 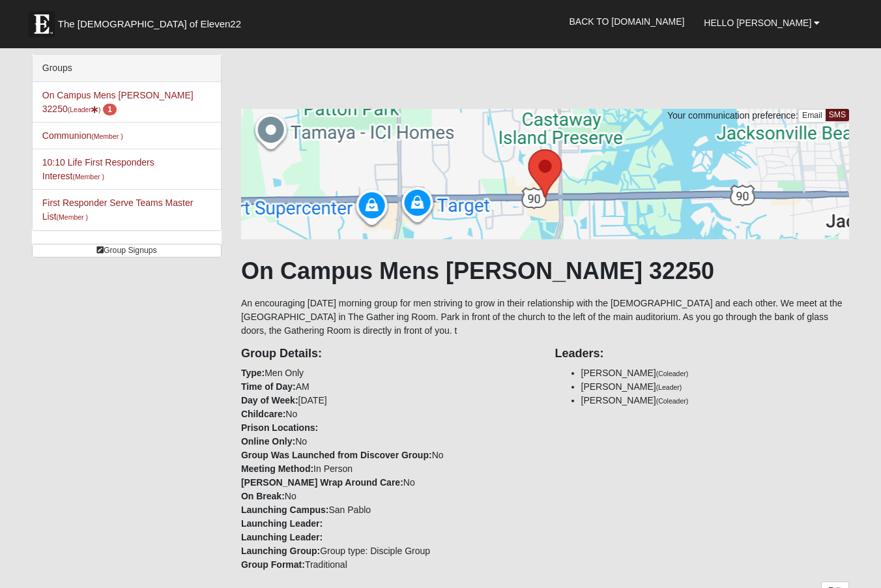 What do you see at coordinates (268, 386) in the screenshot?
I see `strong: Time of Day:` at bounding box center [268, 386].